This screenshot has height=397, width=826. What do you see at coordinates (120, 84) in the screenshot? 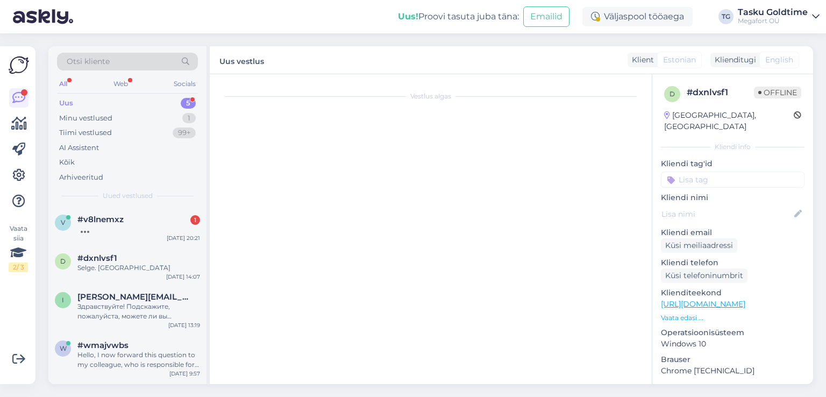
I see `div: Web` at bounding box center [120, 84].